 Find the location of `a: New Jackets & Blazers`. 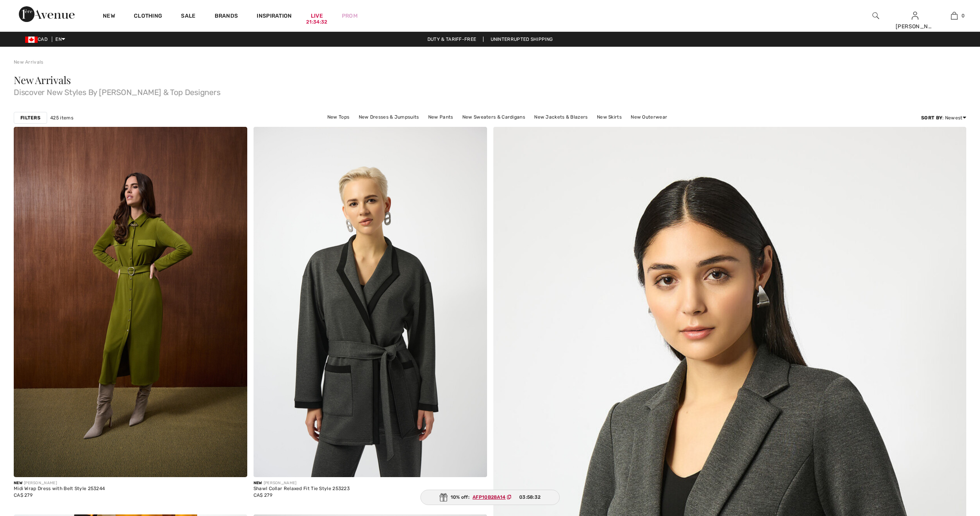

a: New Jackets & Blazers is located at coordinates (561, 117).